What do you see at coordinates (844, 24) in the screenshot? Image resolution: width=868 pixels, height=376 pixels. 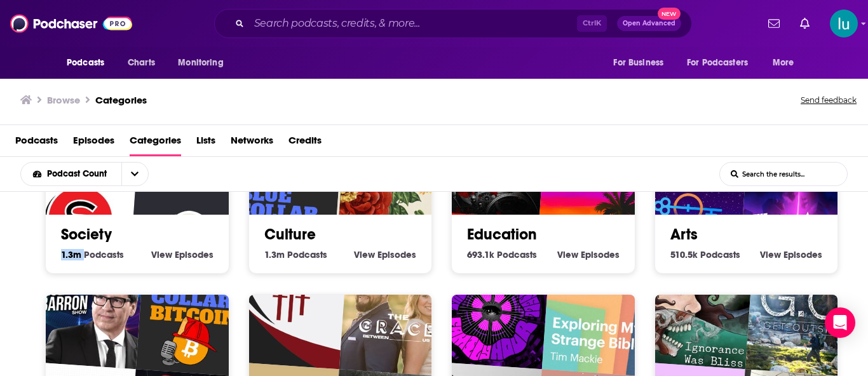 I see `img: User Profile` at bounding box center [844, 24].